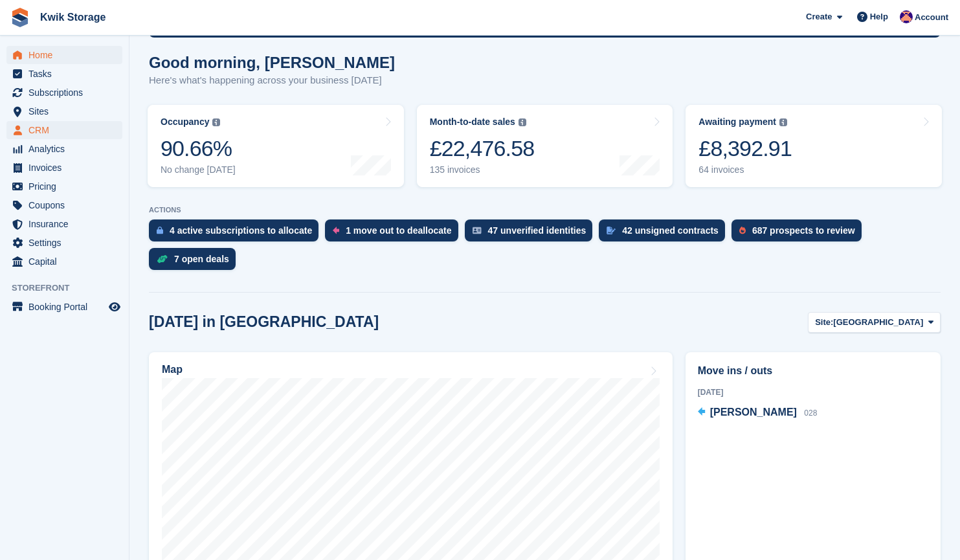 Image resolution: width=960 pixels, height=560 pixels. What do you see at coordinates (184, 121) in the screenshot?
I see `div: Occupancy` at bounding box center [184, 121].